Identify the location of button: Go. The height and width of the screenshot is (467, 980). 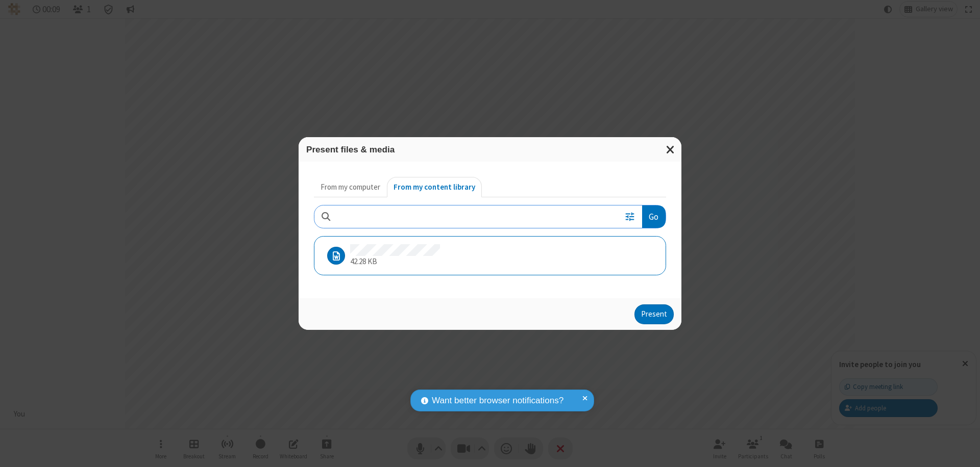
(654, 217).